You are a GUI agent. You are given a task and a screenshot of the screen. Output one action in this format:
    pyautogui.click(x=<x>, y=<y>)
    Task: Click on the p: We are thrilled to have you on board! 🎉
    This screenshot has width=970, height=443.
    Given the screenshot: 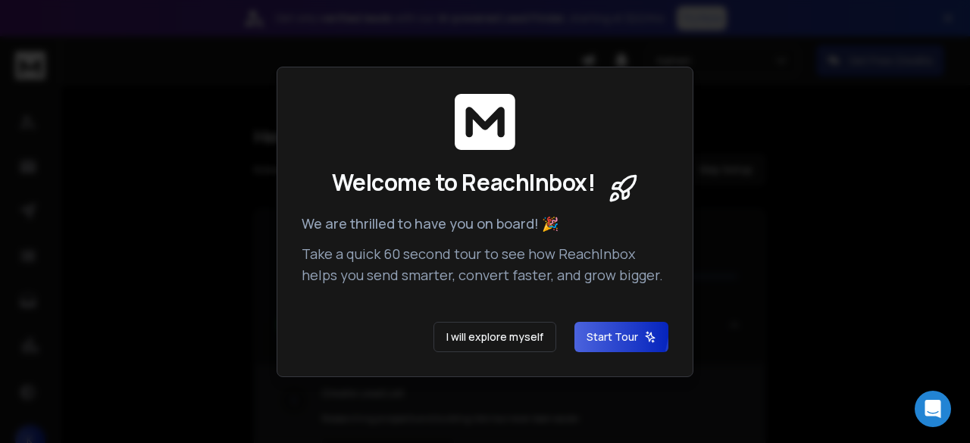 What is the action you would take?
    pyautogui.click(x=485, y=224)
    